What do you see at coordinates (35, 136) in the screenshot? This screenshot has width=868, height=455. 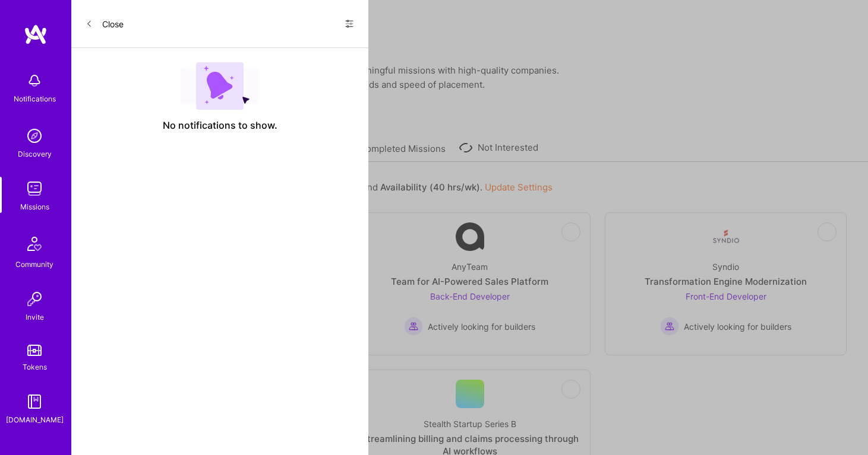 I see `img: discovery` at bounding box center [35, 136].